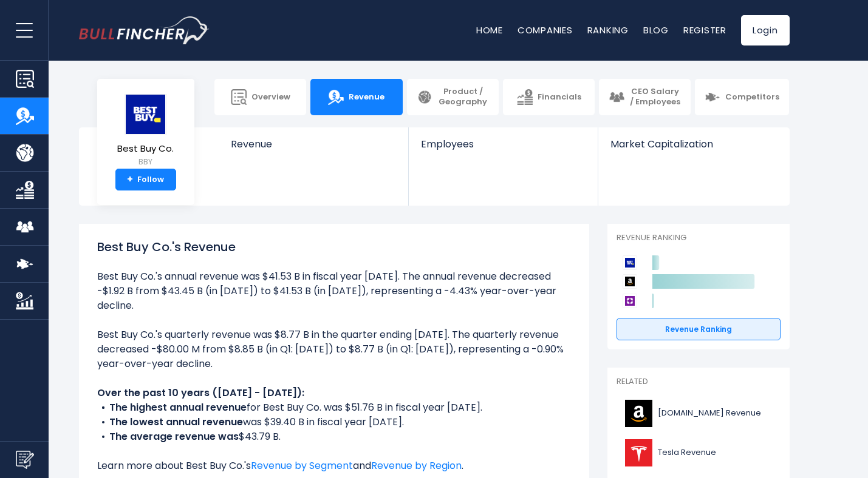 The image size is (868, 478). I want to click on h1: Best Buy Co.'s Revenue, so click(334, 247).